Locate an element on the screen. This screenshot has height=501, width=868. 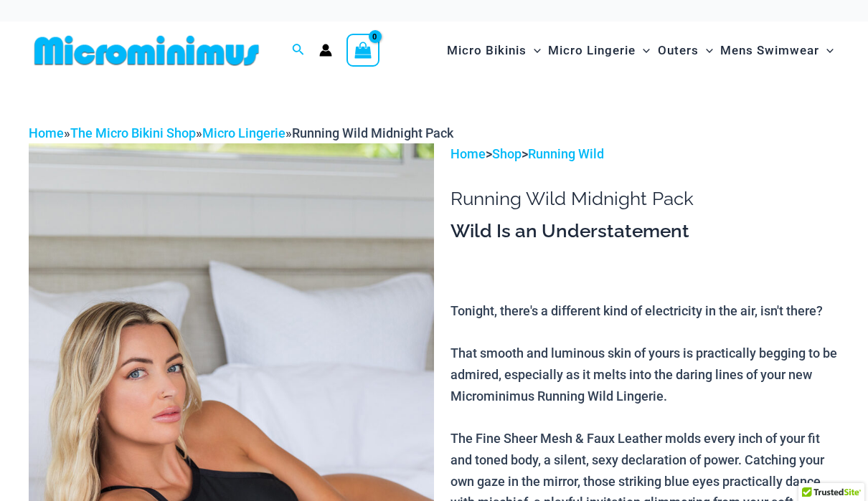
a: Search icon link is located at coordinates (299, 51).